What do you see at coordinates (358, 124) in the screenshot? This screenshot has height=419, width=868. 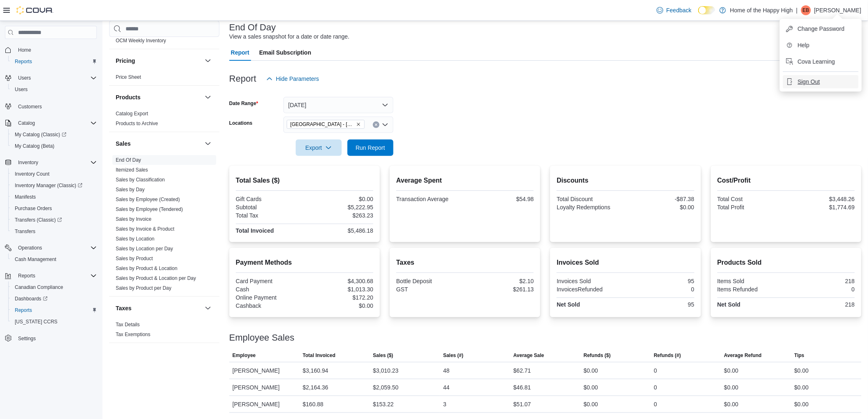 I see `button: Remove Spruce Grove - Westwinds - Fire & Flower from selection in this group` at bounding box center [358, 124].